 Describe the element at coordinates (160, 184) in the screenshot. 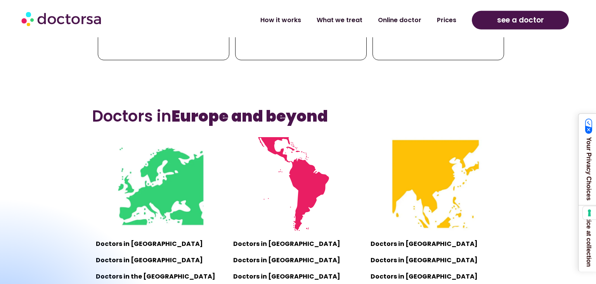

I see `img: Mini map of the countries where Doctorsa is available - Europe, UK and Turkey` at that location.